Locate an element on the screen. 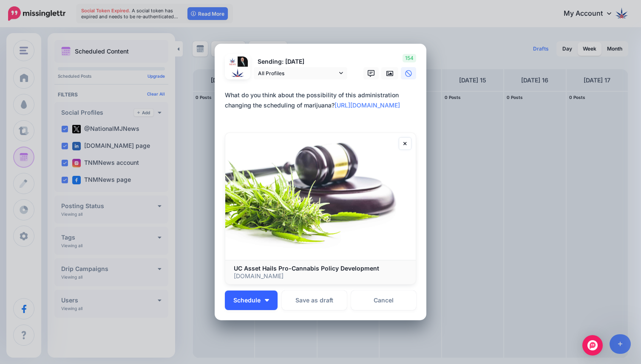 This screenshot has height=364, width=641. div: What do you think about the possibility of this administration changing the scheduling of marijuana? is located at coordinates (323, 100).